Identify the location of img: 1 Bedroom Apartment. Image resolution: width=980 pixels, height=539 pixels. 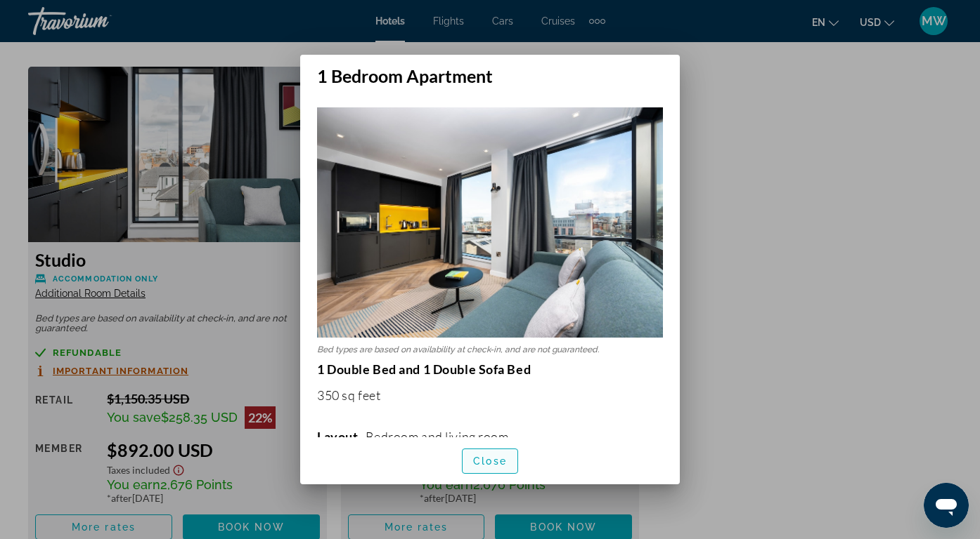
(490, 222).